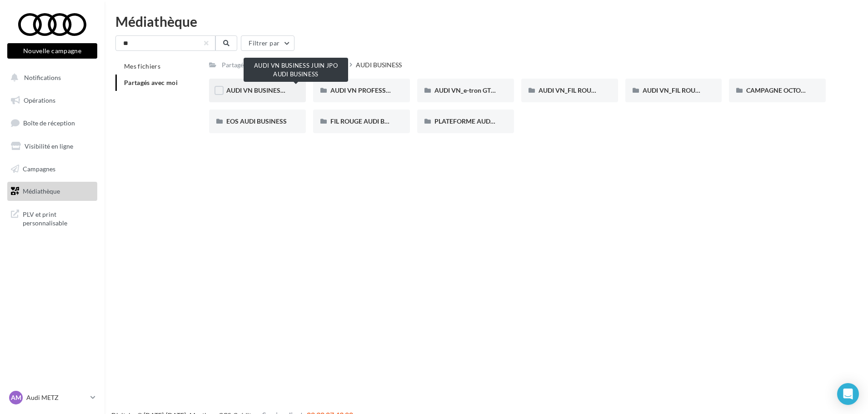 Image resolution: width=868 pixels, height=414 pixels. Describe the element at coordinates (16, 398) in the screenshot. I see `span: AM` at that location.